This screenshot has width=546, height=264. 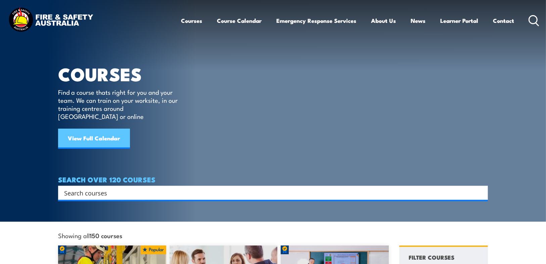 What do you see at coordinates (503, 20) in the screenshot?
I see `a: Contact` at bounding box center [503, 20].